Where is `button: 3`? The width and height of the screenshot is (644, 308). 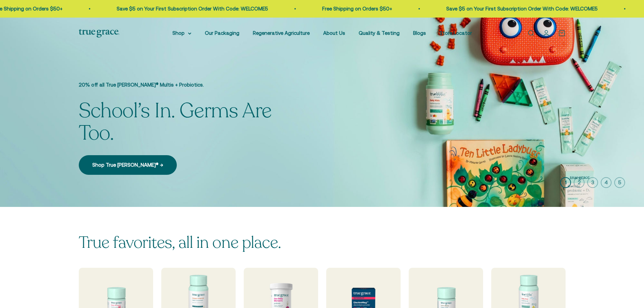
button: 3 is located at coordinates (592, 183).